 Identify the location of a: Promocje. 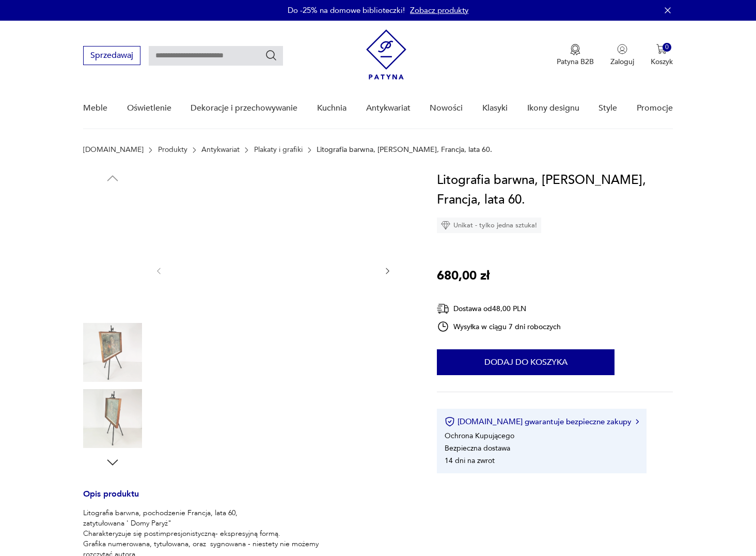
(655, 108).